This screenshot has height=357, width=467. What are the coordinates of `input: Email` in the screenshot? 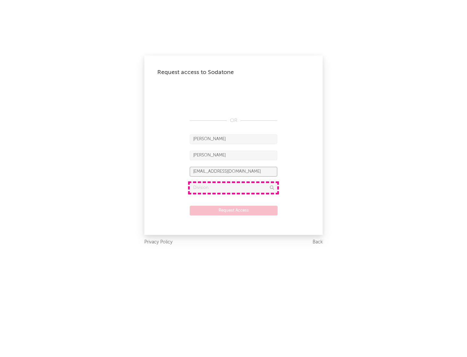 It's located at (233, 172).